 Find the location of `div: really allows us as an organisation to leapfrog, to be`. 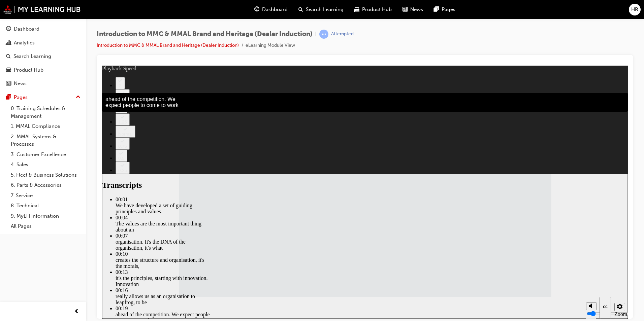

div: really allows us as an organisation to leapfrog, to be is located at coordinates (61, 234).